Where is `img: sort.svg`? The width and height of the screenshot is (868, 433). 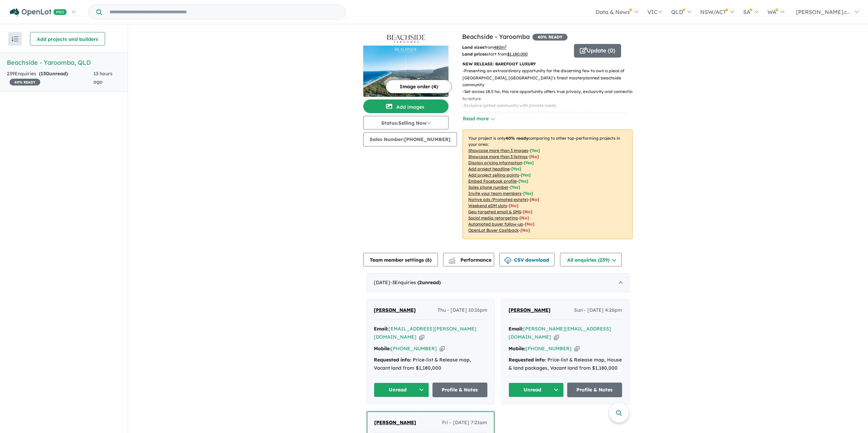
img: sort.svg is located at coordinates (15, 39).